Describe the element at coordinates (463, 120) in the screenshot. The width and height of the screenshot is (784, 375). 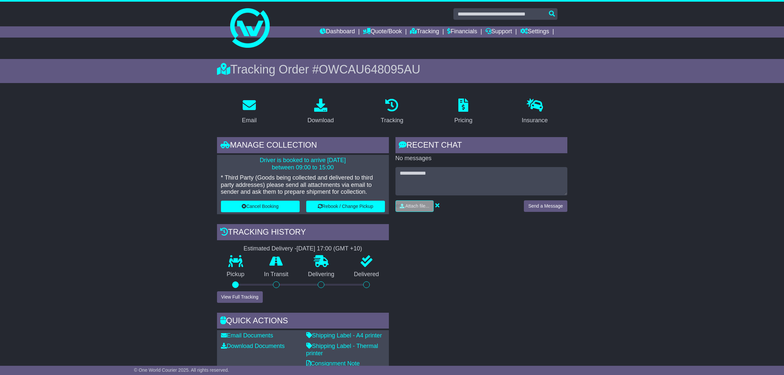
I see `div: Pricing` at that location.